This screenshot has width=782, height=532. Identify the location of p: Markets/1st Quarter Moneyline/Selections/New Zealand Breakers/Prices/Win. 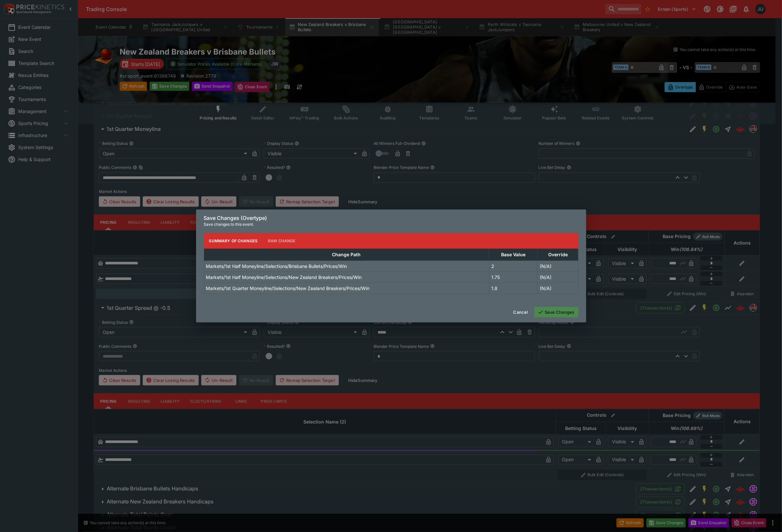
(288, 288).